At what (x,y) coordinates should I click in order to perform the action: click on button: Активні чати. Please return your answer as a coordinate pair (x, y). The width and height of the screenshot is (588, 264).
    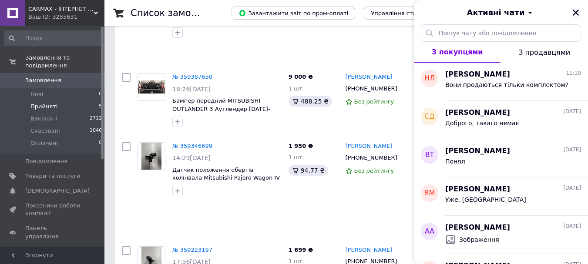
    Looking at the image, I should click on (501, 13).